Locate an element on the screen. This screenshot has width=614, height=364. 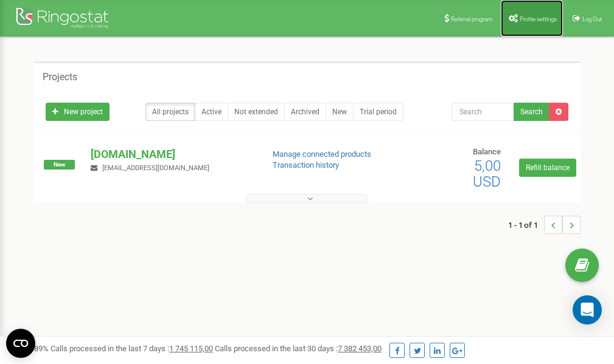
a: All projects is located at coordinates (170, 112).